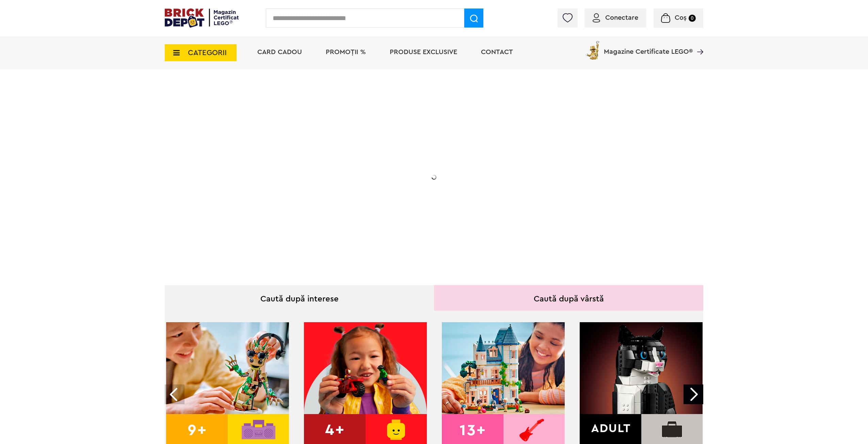 The image size is (868, 444). Describe the element at coordinates (424, 52) in the screenshot. I see `span: Produse exclusive` at that location.